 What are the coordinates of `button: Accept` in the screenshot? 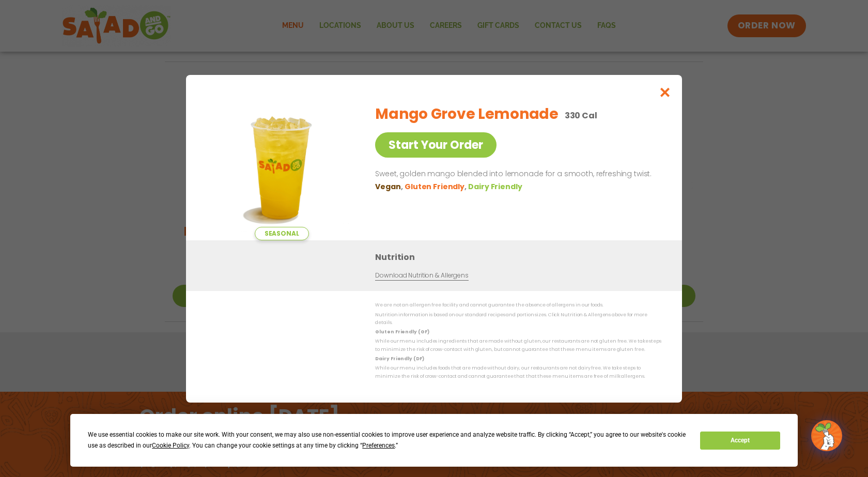 It's located at (740, 441).